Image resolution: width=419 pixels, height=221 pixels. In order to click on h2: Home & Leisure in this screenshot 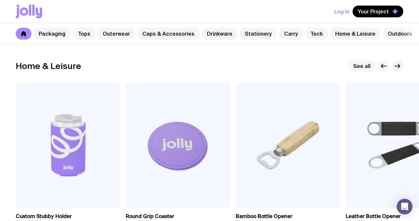, I will do `click(48, 66)`.